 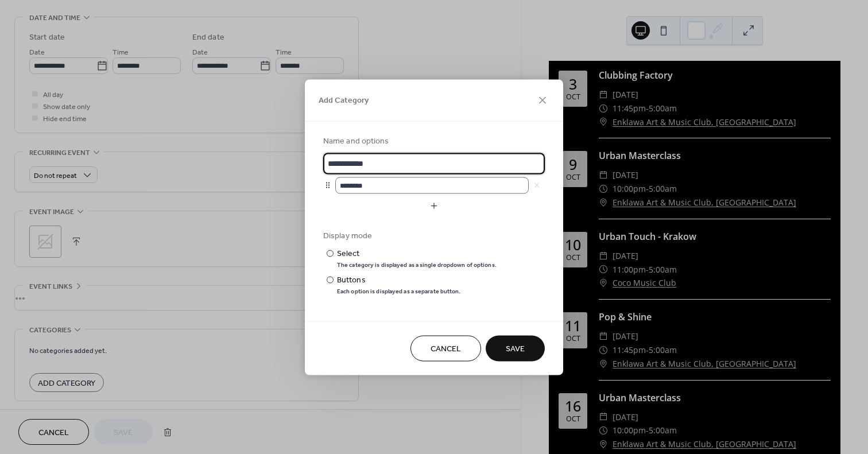 I want to click on span: Add Category, so click(x=344, y=101).